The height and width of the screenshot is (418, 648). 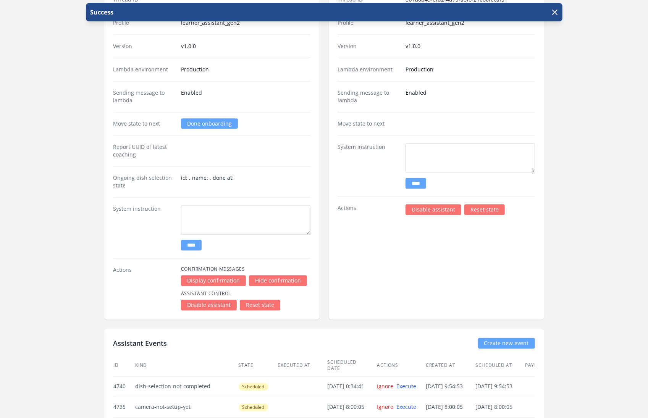 I want to click on th: Executed at, so click(x=302, y=365).